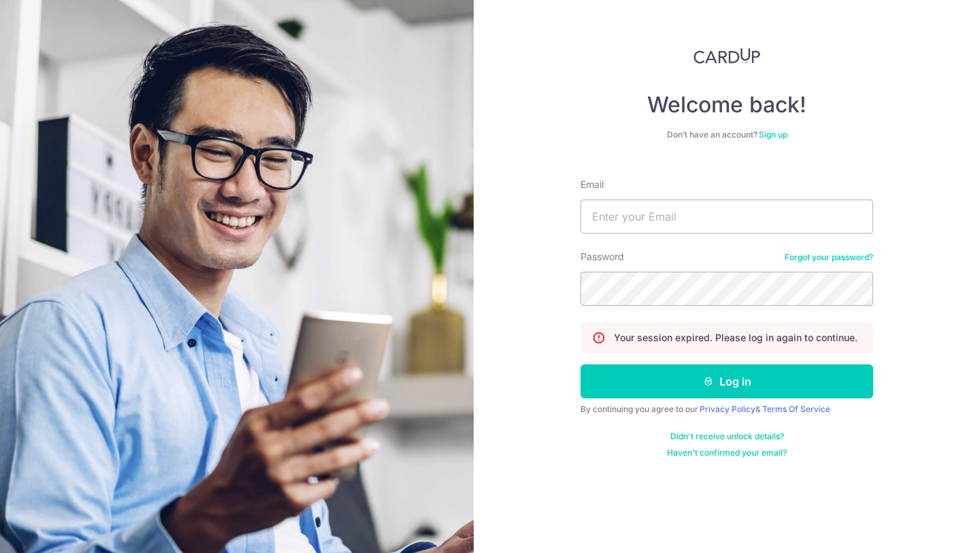 The width and height of the screenshot is (980, 553). What do you see at coordinates (726, 217) in the screenshot?
I see `input: Enter your Email` at bounding box center [726, 217].